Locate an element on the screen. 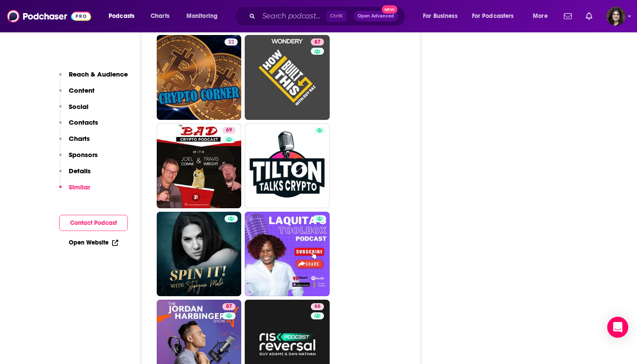 The width and height of the screenshot is (637, 364). button: Show profile menu is located at coordinates (616, 16).